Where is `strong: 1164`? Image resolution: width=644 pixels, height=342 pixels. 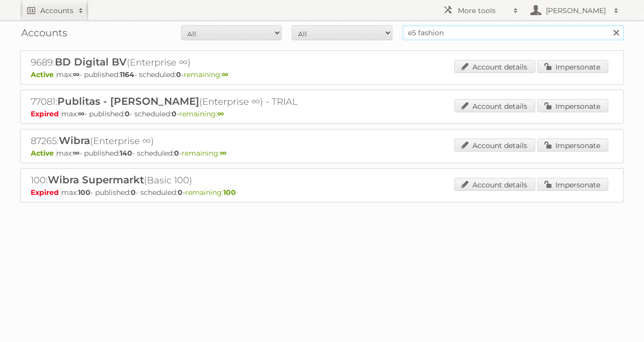
strong: 1164 is located at coordinates (127, 74).